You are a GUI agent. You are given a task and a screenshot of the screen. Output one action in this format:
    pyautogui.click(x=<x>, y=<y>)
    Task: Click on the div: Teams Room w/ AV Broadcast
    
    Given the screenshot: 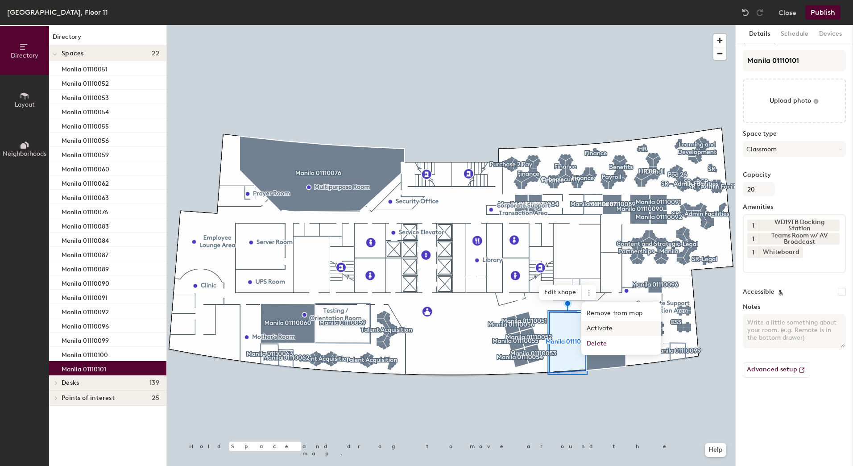 What is the action you would take?
    pyautogui.click(x=799, y=239)
    